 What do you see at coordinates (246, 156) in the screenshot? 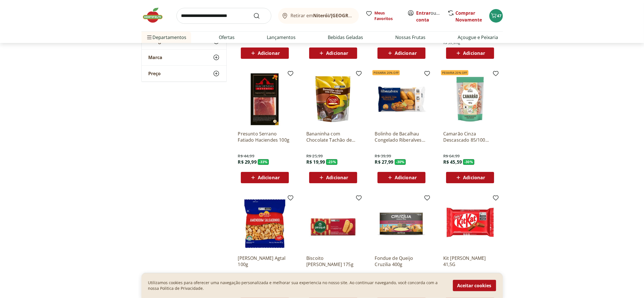
I see `span: R$ 44,99` at bounding box center [246, 156].